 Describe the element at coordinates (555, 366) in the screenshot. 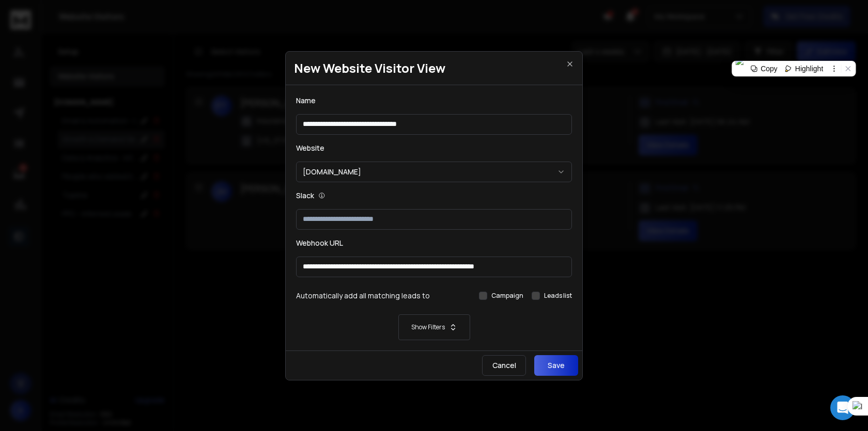

I see `button: Save` at that location.